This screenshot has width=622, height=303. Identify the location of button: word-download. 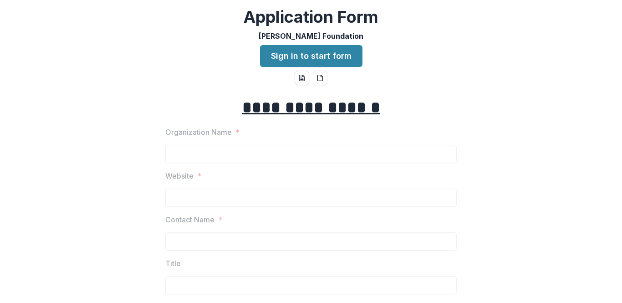
(302, 78).